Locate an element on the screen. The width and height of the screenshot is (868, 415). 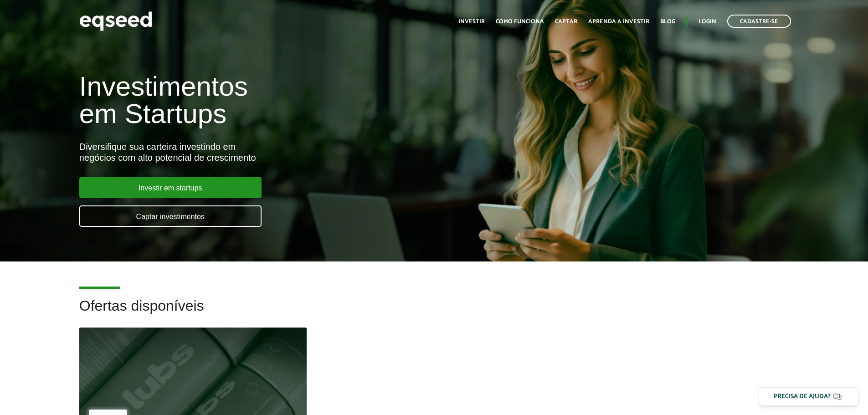
h1: Investimentos em Startups is located at coordinates (290, 100).